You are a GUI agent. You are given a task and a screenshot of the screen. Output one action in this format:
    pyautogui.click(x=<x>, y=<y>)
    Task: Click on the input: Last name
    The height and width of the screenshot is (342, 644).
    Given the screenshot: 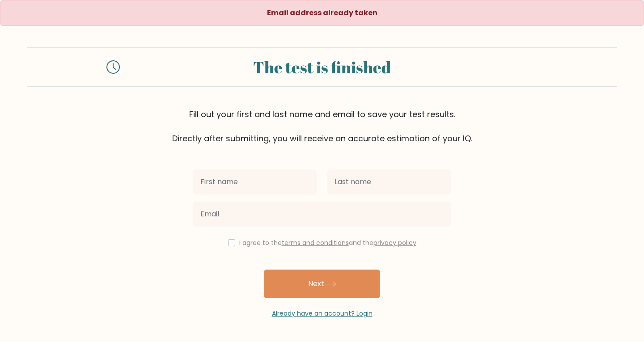 What is the action you would take?
    pyautogui.click(x=389, y=182)
    